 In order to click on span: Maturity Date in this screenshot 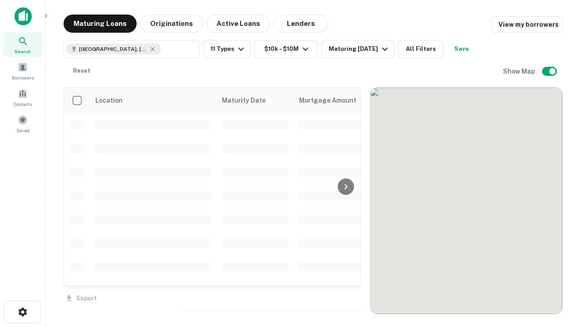, I will do `click(249, 100)`.